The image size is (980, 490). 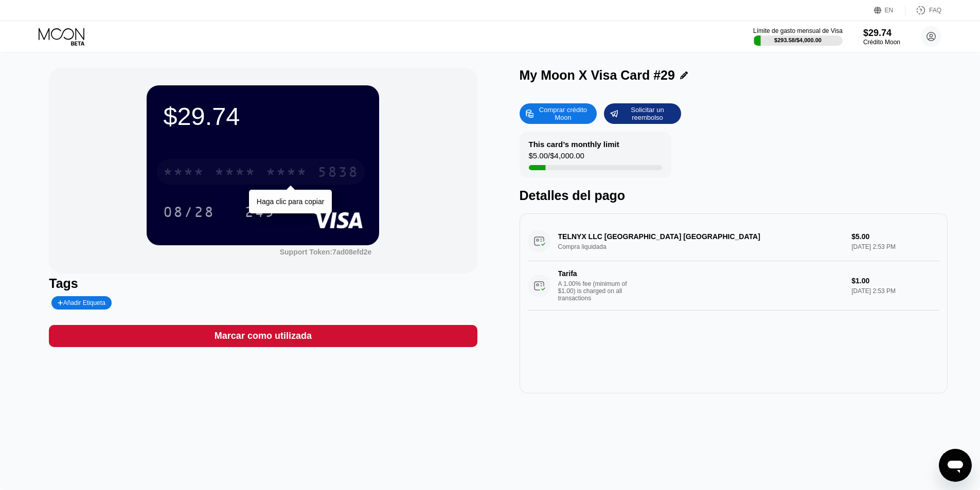 I want to click on div: My Moon X Visa Card #29, so click(x=598, y=75).